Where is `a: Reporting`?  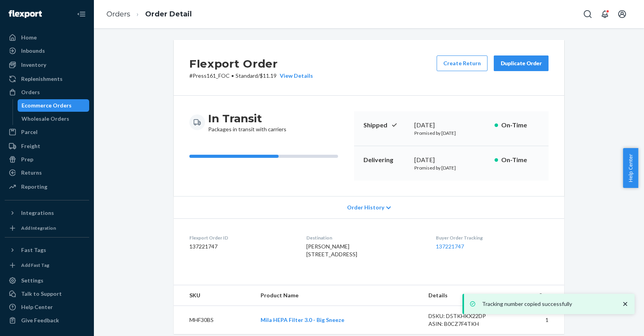
a: Reporting is located at coordinates (47, 187).